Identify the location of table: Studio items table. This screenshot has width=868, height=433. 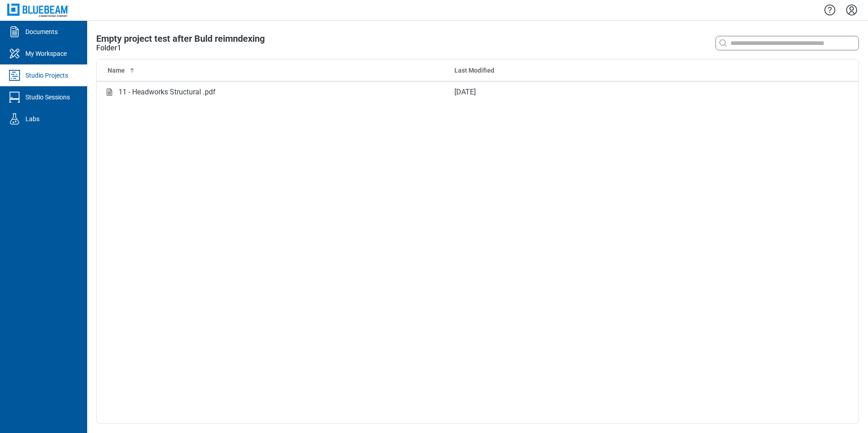
(477, 81).